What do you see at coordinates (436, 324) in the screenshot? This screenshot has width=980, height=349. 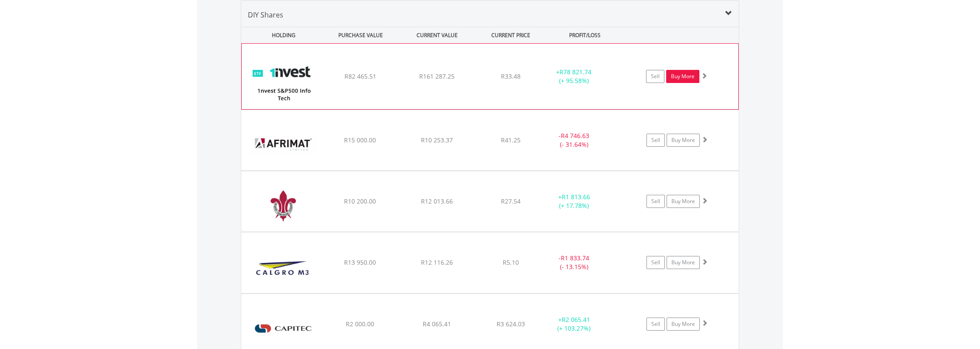 I see `span: R4 065.41` at bounding box center [436, 324].